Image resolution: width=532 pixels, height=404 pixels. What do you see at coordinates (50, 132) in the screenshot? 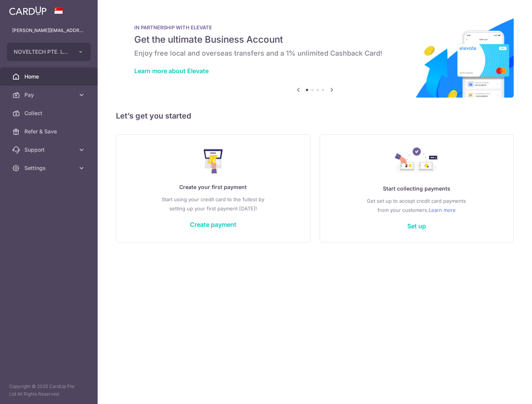
I see `span: Refer & Save` at bounding box center [50, 132].